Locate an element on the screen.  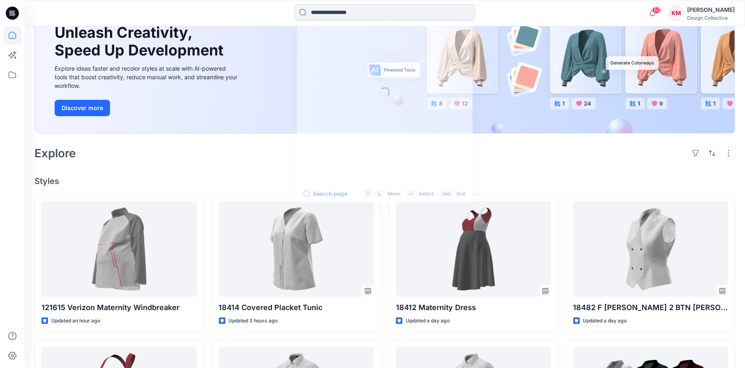
a: Search page is located at coordinates (325, 193).